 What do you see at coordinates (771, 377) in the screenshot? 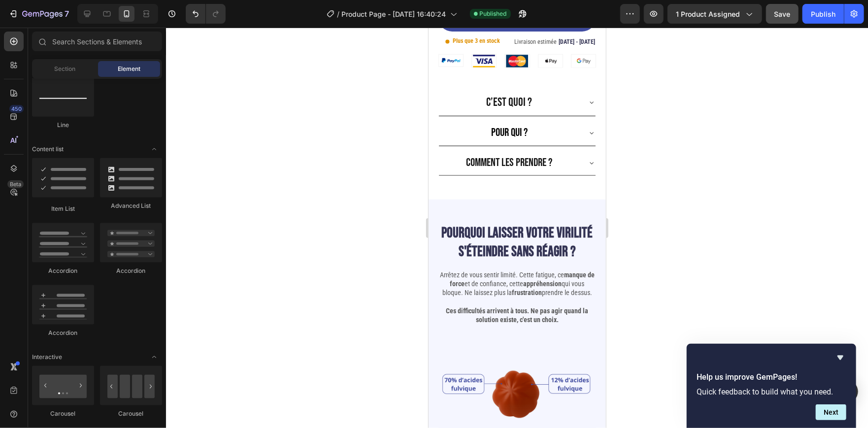
I see `h2: Help us improve GemPages!` at bounding box center [771, 377].